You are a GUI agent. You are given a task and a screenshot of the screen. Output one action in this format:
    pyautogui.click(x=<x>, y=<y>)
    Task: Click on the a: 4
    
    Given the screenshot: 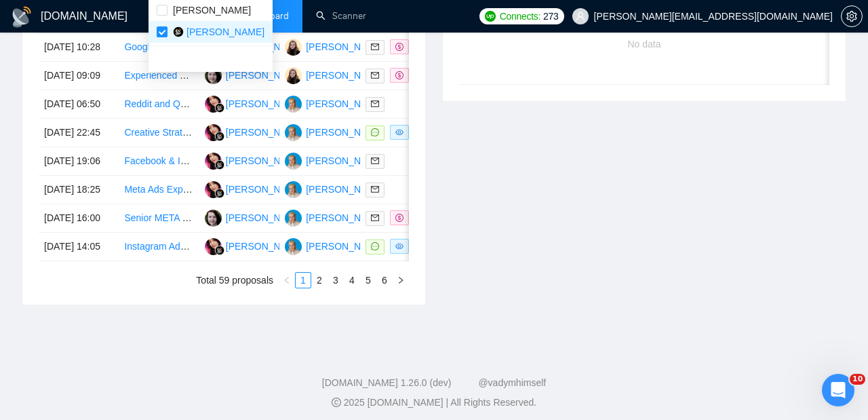 What is the action you would take?
    pyautogui.click(x=352, y=280)
    